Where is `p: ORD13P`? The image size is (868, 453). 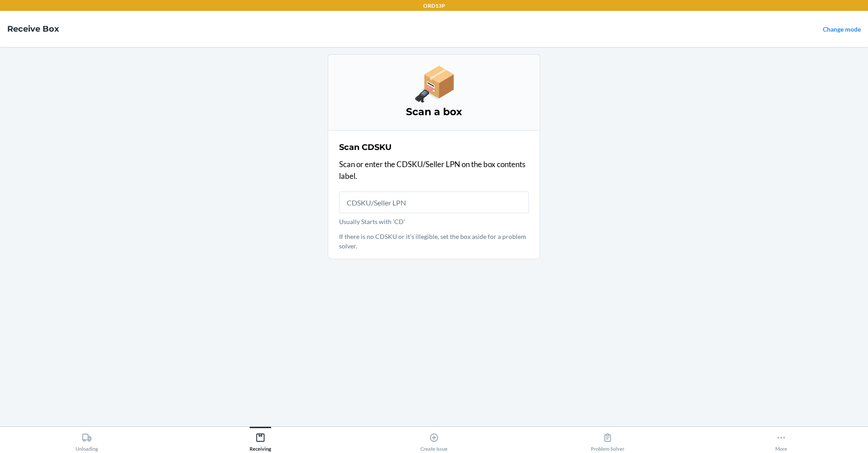
p: ORD13P is located at coordinates (434, 6).